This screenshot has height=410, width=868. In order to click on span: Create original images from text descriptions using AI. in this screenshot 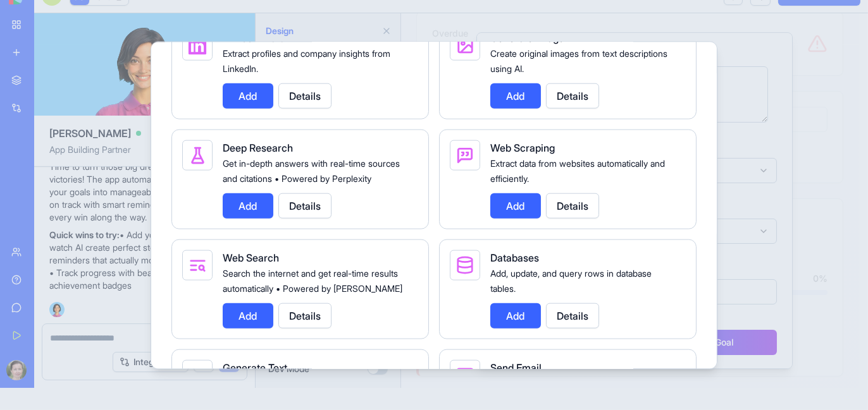, I will do `click(579, 60)`.